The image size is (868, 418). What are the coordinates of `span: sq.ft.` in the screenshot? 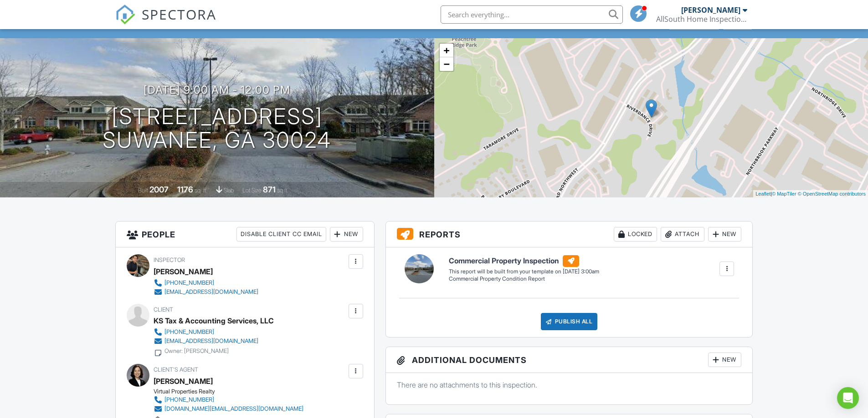 It's located at (282, 191).